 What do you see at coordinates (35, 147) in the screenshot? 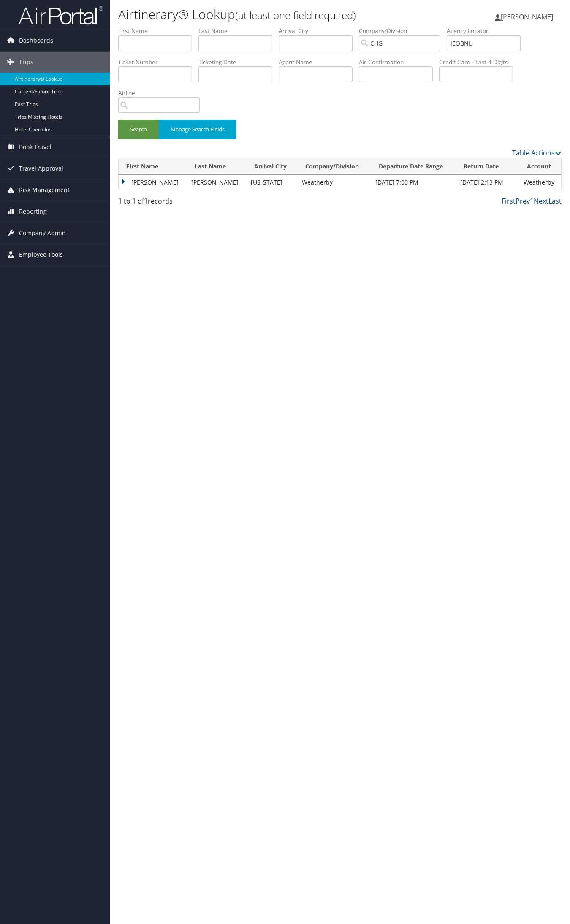
I see `span: Book Travel` at bounding box center [35, 147].